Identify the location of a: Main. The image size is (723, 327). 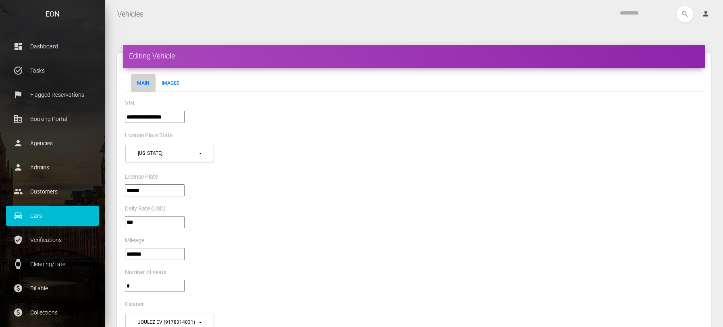
(143, 83).